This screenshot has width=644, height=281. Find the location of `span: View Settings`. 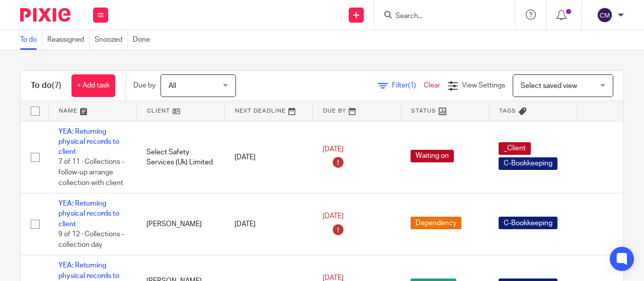

span: View Settings is located at coordinates (483, 86).